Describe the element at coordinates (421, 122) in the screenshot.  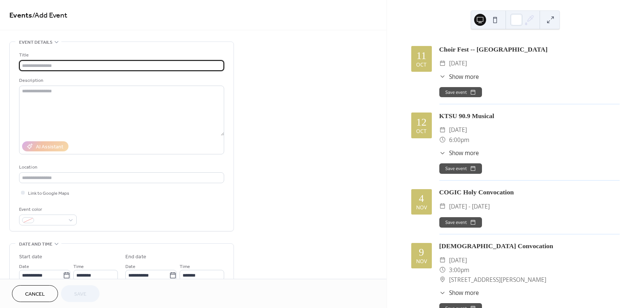
I see `div: 12` at that location.